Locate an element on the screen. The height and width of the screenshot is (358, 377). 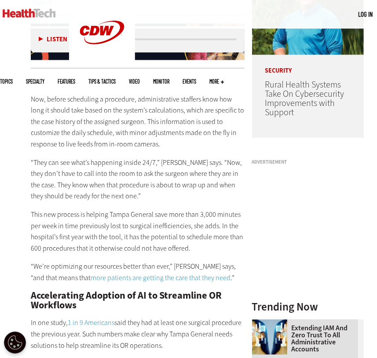
p: In one study, said they had at least one surgical procedure the previous year. Such numbers make ... is located at coordinates (138, 334).